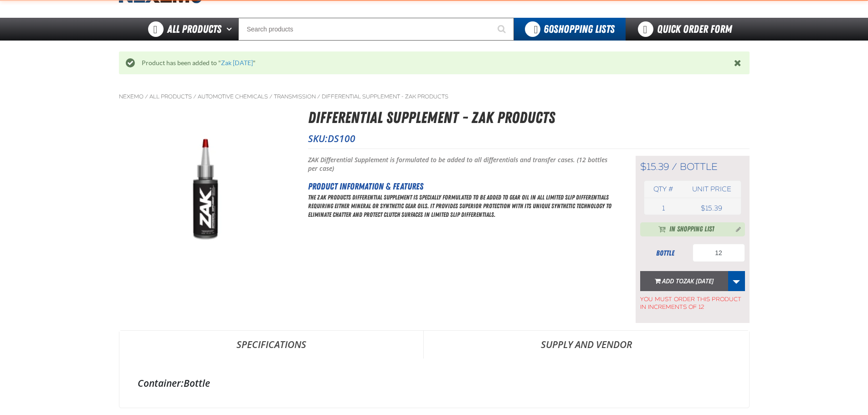 This screenshot has width=868, height=415. Describe the element at coordinates (719, 253) in the screenshot. I see `input: Product Quantity` at that location.